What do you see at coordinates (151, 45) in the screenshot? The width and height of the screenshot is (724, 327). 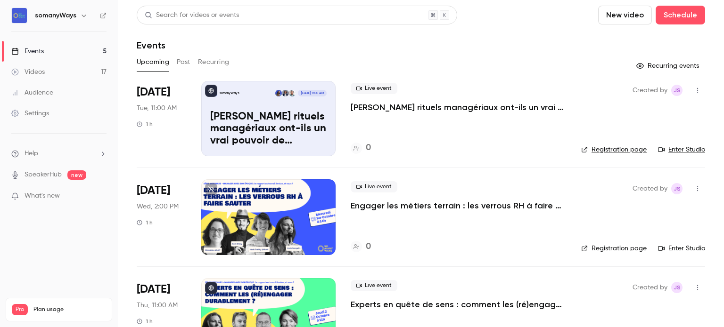 I see `h1: Events` at bounding box center [151, 45].